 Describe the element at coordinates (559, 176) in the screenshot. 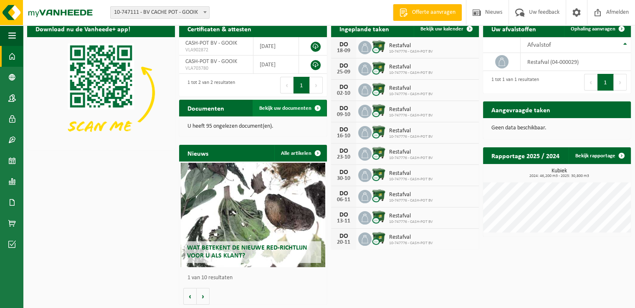

I see `span: 2024: 46,200 m3 - 2025: 30,800 m3` at that location.